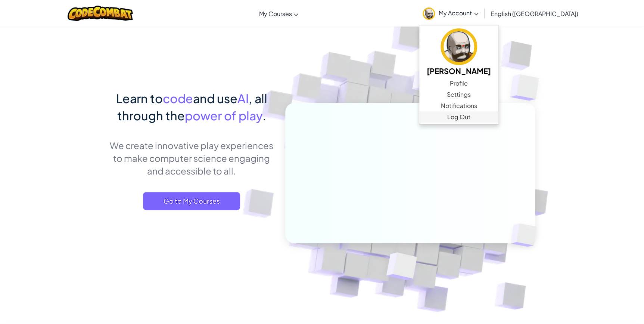 The height and width of the screenshot is (324, 644). What do you see at coordinates (459, 105) in the screenshot?
I see `a: Notifications` at bounding box center [459, 105].